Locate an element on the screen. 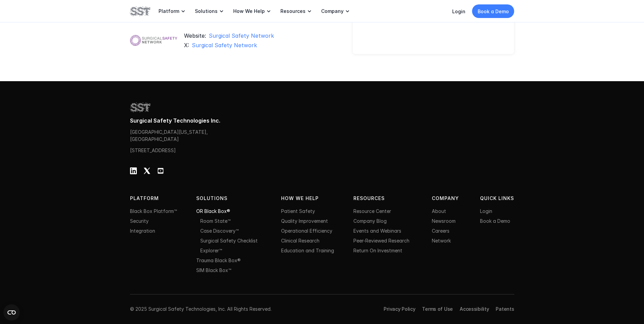  a: Explorer™ is located at coordinates (211, 250).